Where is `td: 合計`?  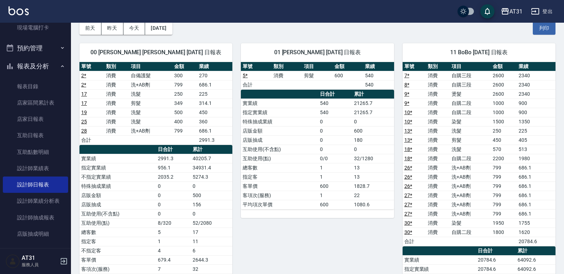
td: 合計 is located at coordinates (256, 85).